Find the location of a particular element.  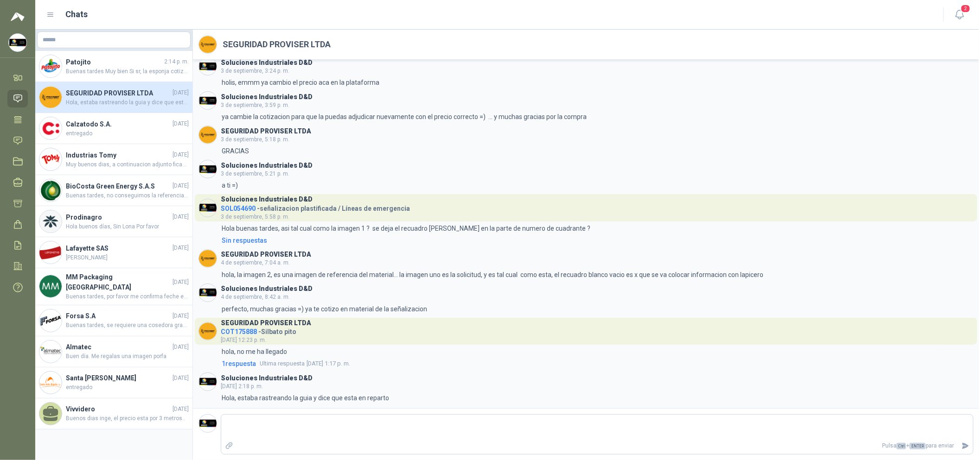

span: 3 de septiembre, 5:21 p. m. is located at coordinates (255, 174).